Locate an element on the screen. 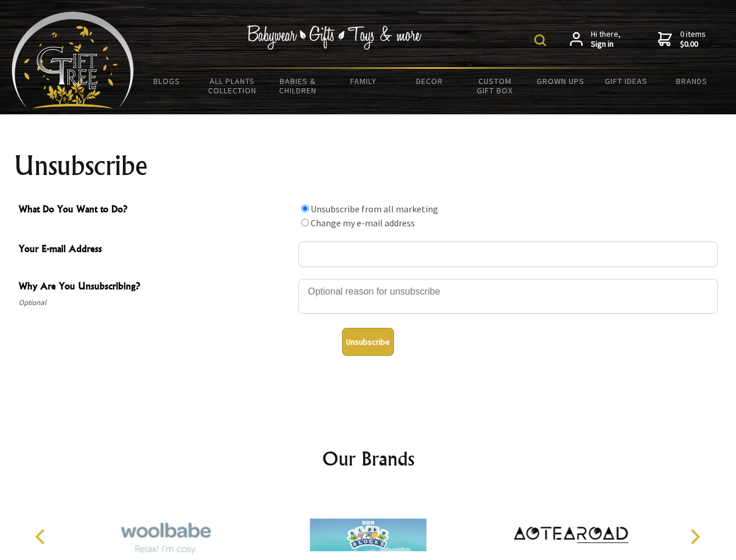 The image size is (736, 560). input: Your E-mail Address is located at coordinates (509, 254).